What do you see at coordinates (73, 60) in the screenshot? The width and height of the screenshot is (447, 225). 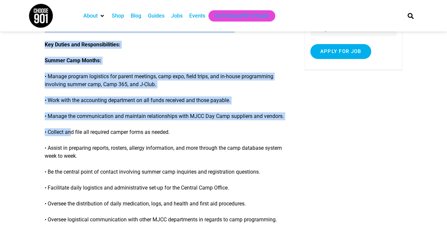 I see `strong: Summer Camp Months:` at bounding box center [73, 60].